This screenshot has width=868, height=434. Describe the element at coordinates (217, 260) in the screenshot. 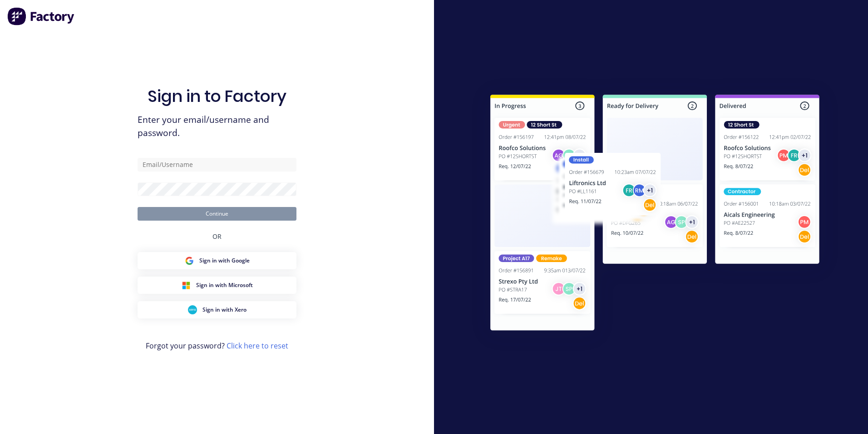

I see `button: Google Sign inSign in with Google` at that location.